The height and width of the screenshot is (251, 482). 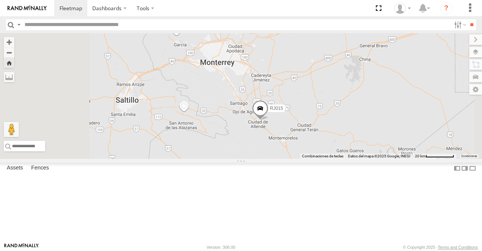 What do you see at coordinates (473, 168) in the screenshot?
I see `label: Hide Summary Table` at bounding box center [473, 168].